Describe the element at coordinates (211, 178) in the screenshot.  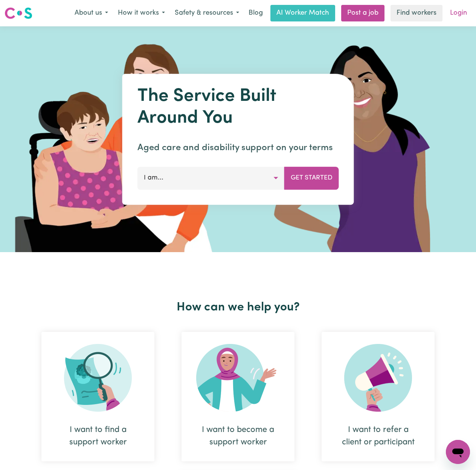
I see `button: I am...` at that location.